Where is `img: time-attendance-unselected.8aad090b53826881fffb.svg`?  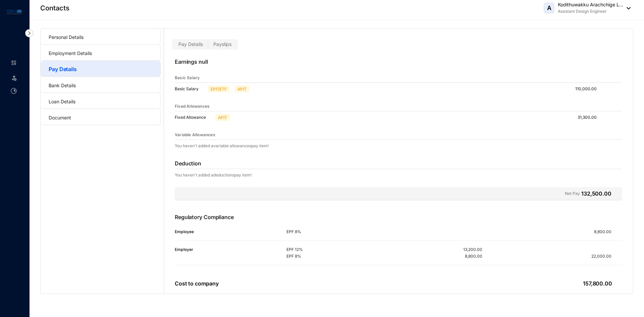 img: time-attendance-unselected.8aad090b53826881fffb.svg is located at coordinates (14, 91).